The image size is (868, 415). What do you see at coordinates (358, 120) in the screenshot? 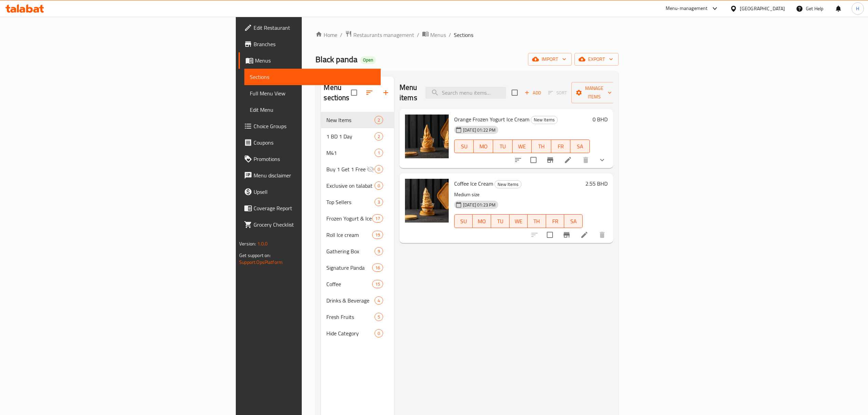
I see `div: New Items2` at bounding box center [358, 120].